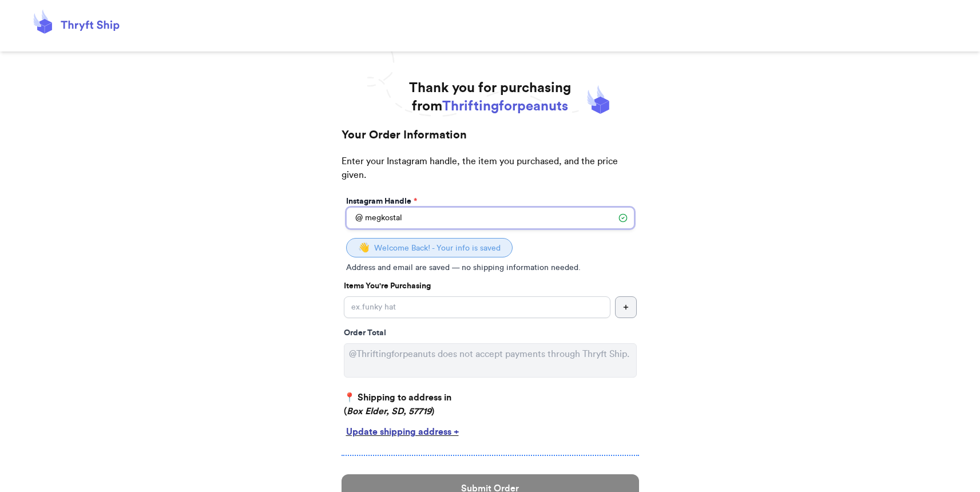  Describe the element at coordinates (389, 411) in the screenshot. I see `em: Box Elder, SD, 57719` at that location.